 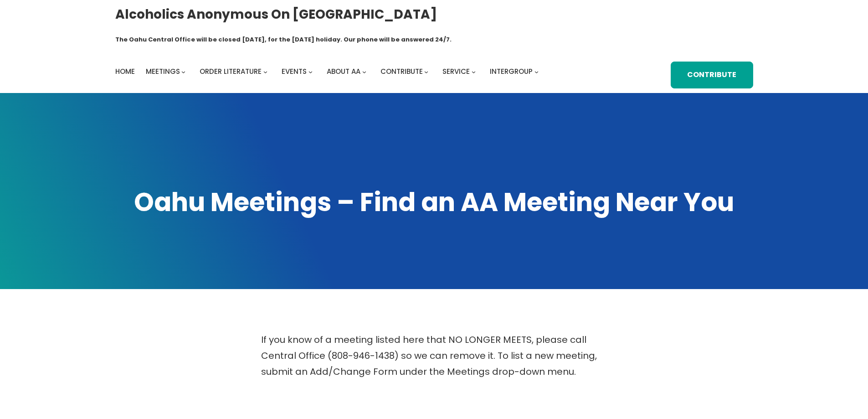 I want to click on button: Contribute submenu, so click(x=426, y=71).